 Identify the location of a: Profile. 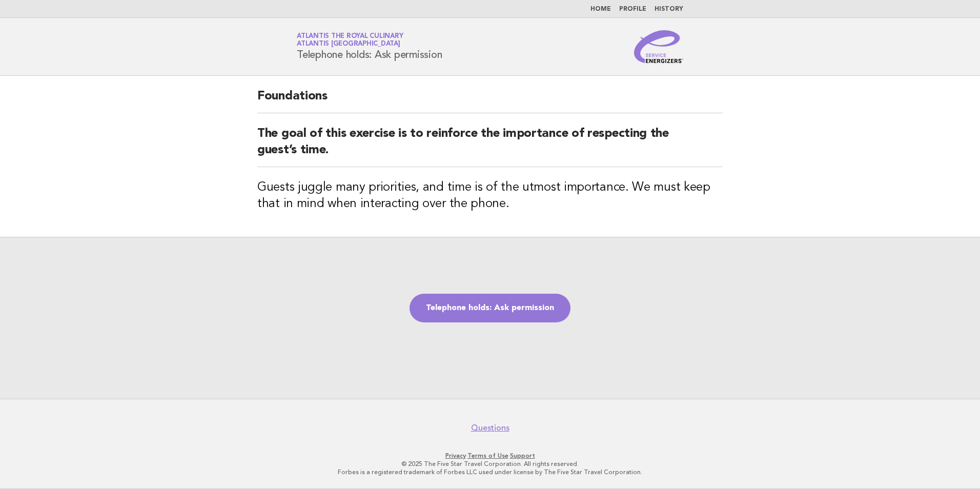
(633, 9).